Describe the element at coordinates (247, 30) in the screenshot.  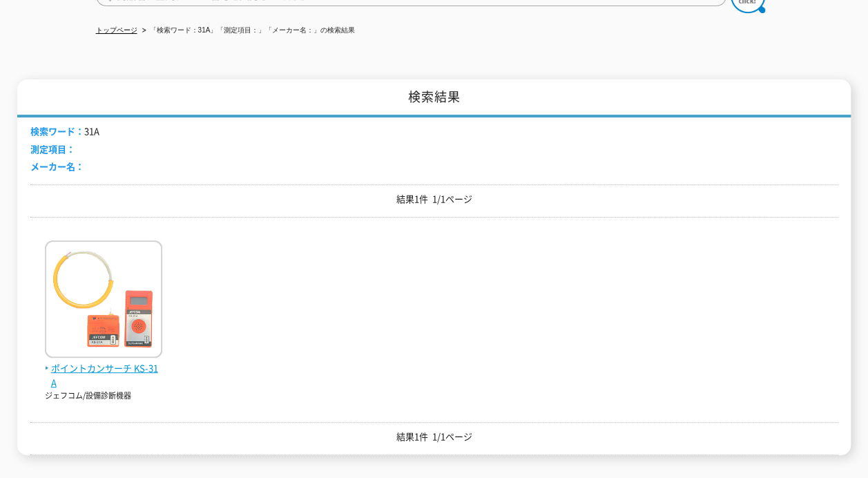
I see `li: 「検索ワード：31A」「測定項目：」「メーカー名：」の検索結果` at that location.